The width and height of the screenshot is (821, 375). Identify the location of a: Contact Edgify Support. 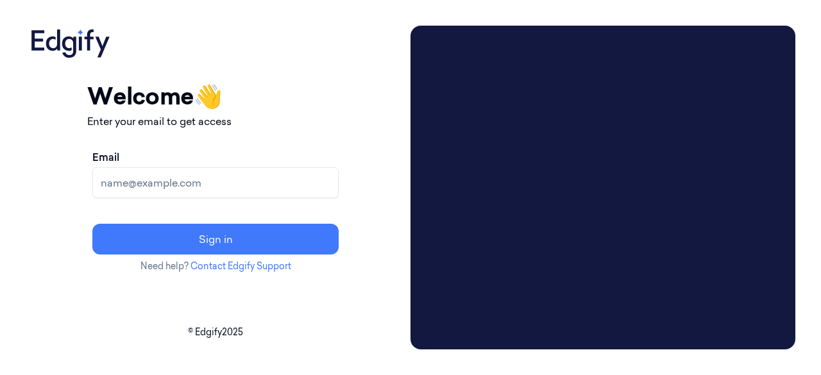
(241, 266).